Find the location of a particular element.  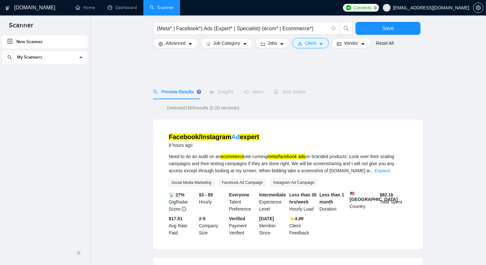

span: Detected 1965 results (0.20 seconds) is located at coordinates (203, 108).